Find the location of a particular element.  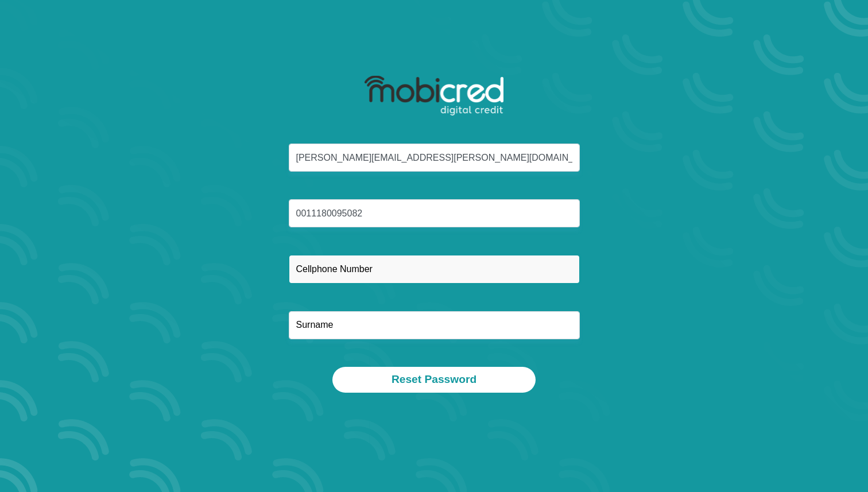

input: Email is located at coordinates (434, 158).